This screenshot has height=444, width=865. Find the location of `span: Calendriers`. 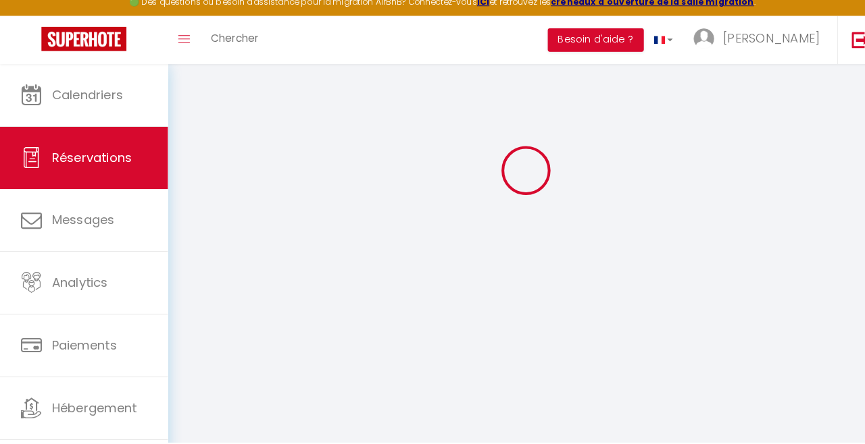

span: Calendriers is located at coordinates (85, 103).